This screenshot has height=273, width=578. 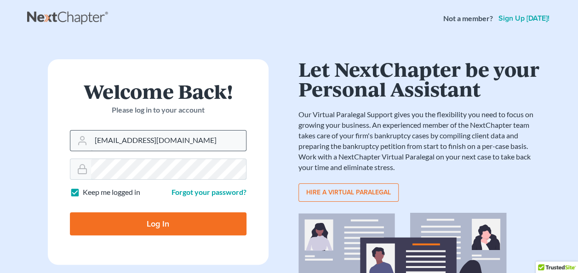 What do you see at coordinates (209, 192) in the screenshot?
I see `a: Forgot your password?` at bounding box center [209, 192].